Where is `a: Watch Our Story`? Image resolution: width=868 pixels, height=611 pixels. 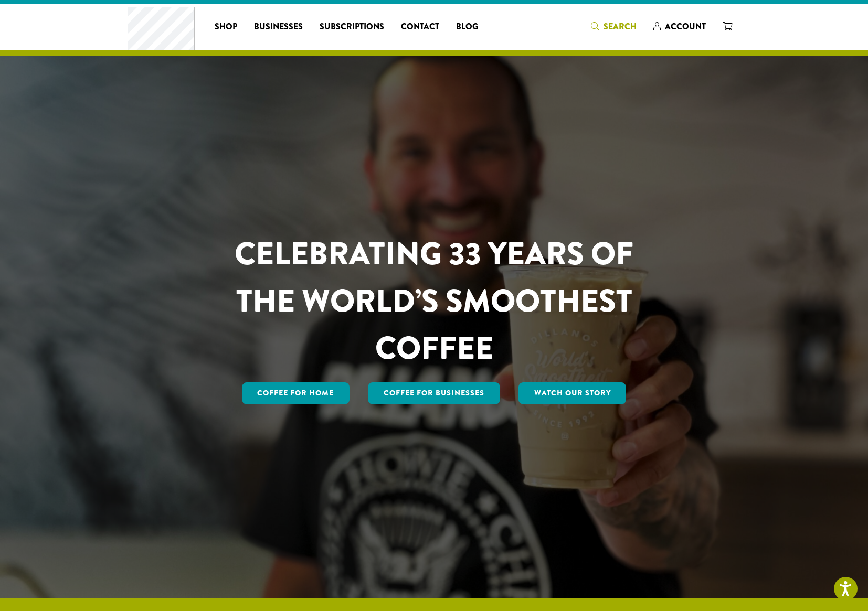 a: Watch Our Story is located at coordinates (572, 393).